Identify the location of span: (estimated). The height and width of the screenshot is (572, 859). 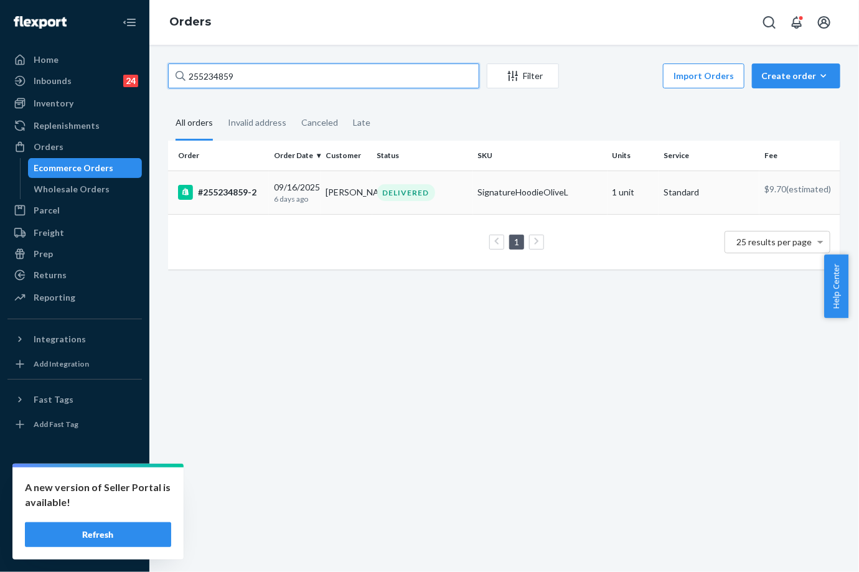
(809, 189).